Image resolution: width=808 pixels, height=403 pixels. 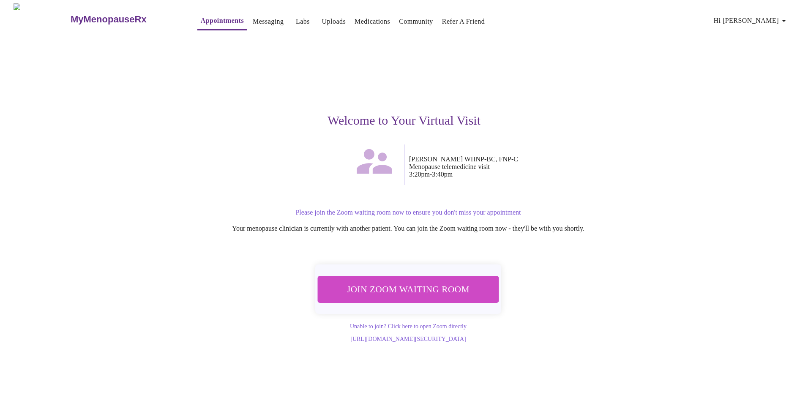 What do you see at coordinates (463, 22) in the screenshot?
I see `button: Refer a Friend` at bounding box center [463, 22].